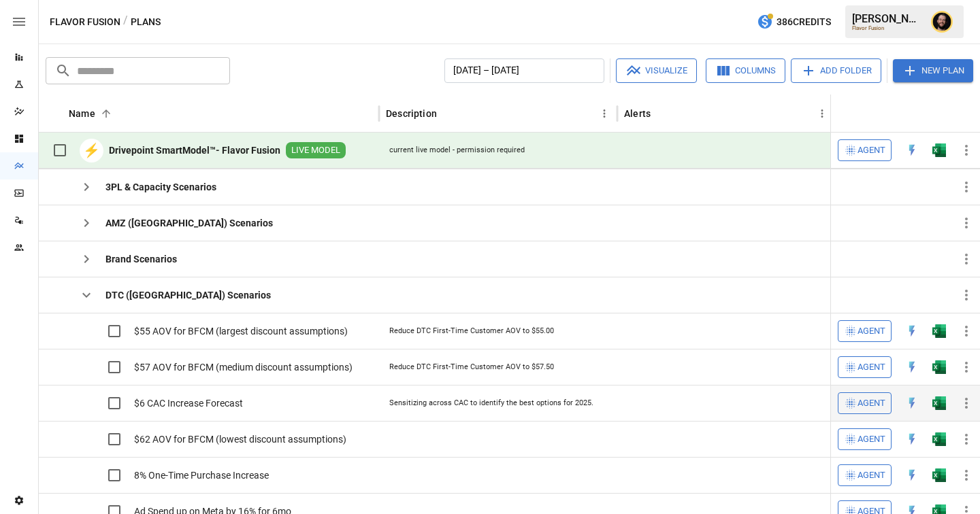 The width and height of the screenshot is (980, 514). What do you see at coordinates (241, 332) in the screenshot?
I see `span: $55 AOV for BFCM (largest discount assumptions)` at bounding box center [241, 332].